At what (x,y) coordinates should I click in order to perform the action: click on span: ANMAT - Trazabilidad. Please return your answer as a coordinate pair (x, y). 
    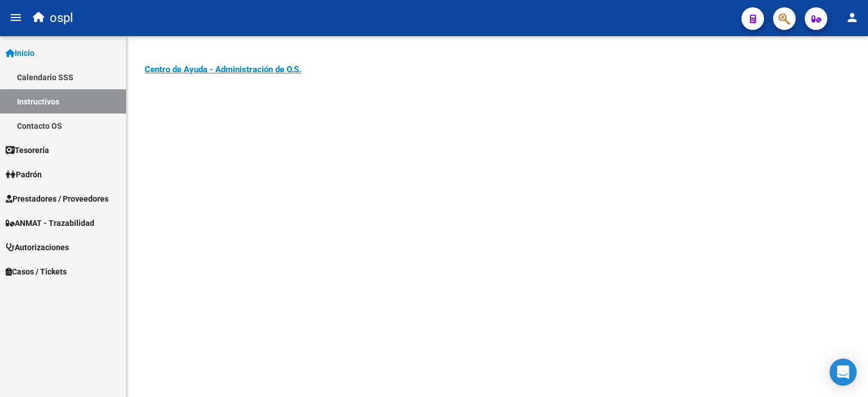
    Looking at the image, I should click on (50, 223).